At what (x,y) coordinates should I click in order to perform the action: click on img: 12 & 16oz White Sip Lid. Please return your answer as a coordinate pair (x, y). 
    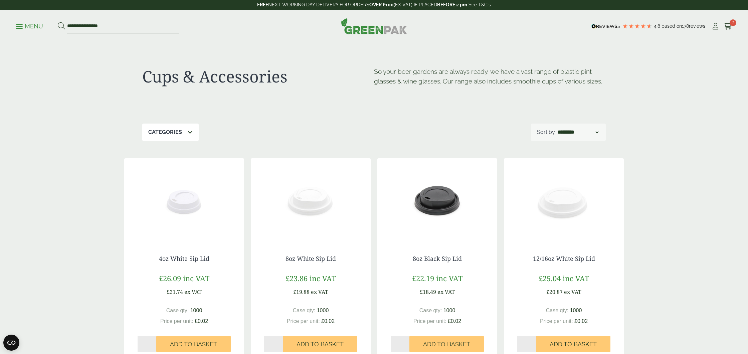
    Looking at the image, I should click on (563, 200).